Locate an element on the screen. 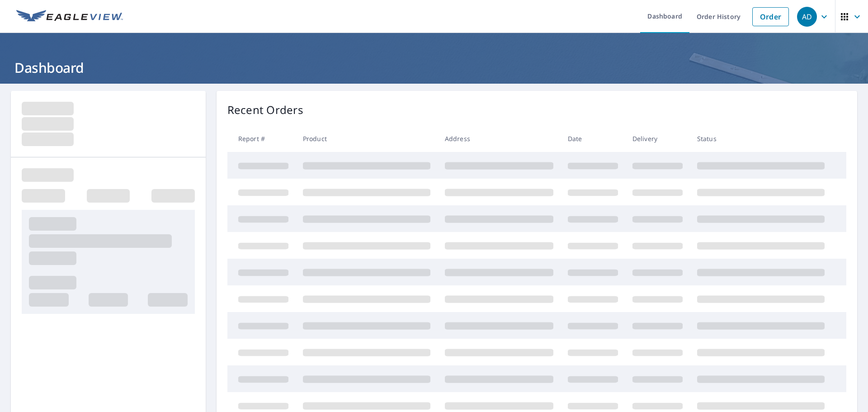 The image size is (868, 412). p: Recent Orders is located at coordinates (265, 110).